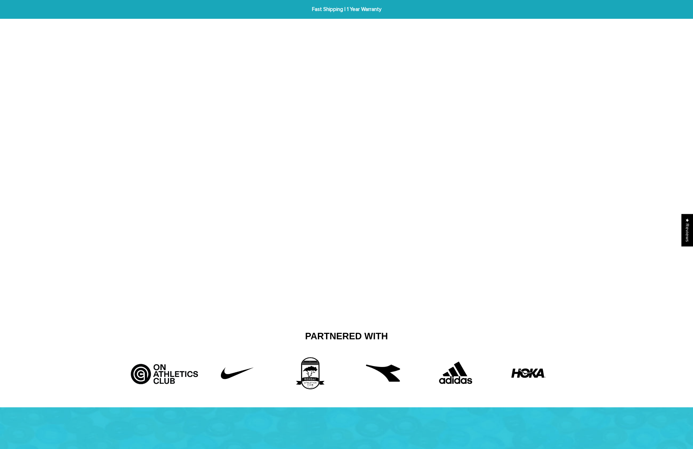 This screenshot has height=449, width=693. Describe the element at coordinates (347, 336) in the screenshot. I see `h2: Partnered With` at that location.